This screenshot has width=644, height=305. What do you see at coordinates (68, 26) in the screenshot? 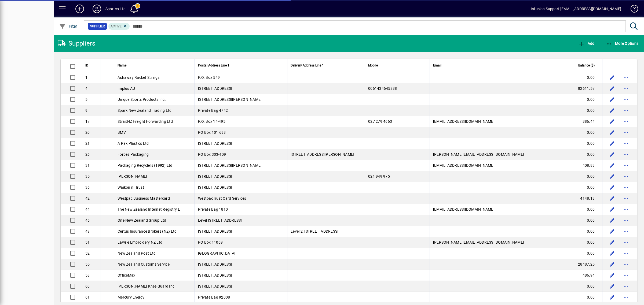
I see `button: Filter` at bounding box center [68, 26].